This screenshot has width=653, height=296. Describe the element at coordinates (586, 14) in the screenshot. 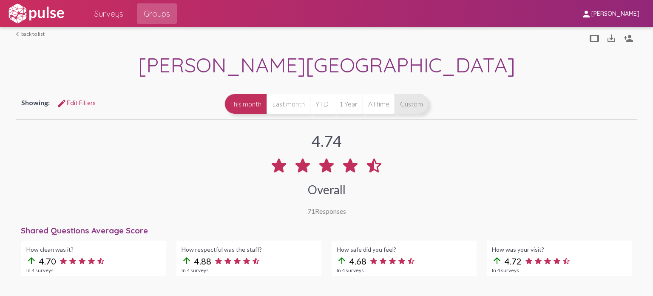

I see `mat-icon: person` at that location.